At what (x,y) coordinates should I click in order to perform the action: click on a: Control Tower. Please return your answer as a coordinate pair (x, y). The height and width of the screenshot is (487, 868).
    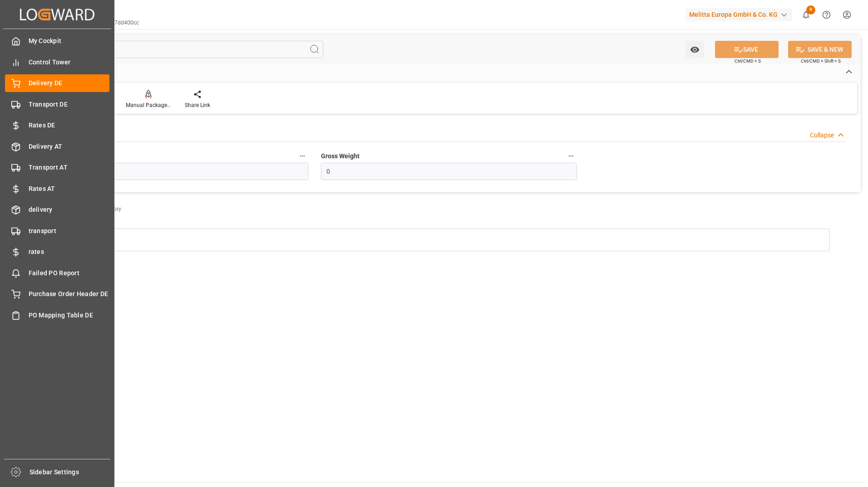
    Looking at the image, I should click on (57, 61).